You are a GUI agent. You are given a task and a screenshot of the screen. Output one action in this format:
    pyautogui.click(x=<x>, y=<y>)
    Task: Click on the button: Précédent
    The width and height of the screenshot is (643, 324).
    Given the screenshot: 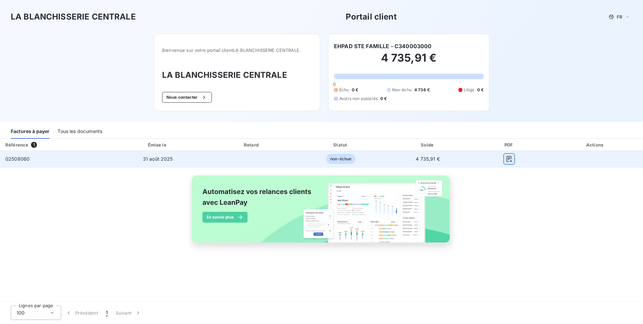 What is the action you would take?
    pyautogui.click(x=81, y=313)
    